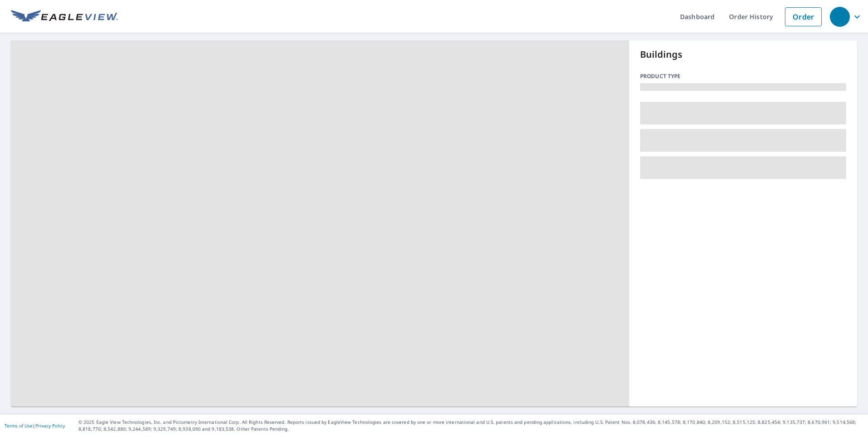 The height and width of the screenshot is (437, 868). I want to click on p: © 2025 Eagle View Technologies, Inc. and Pictometry International Corp. All Rights Reserved. Repo..., so click(471, 426).